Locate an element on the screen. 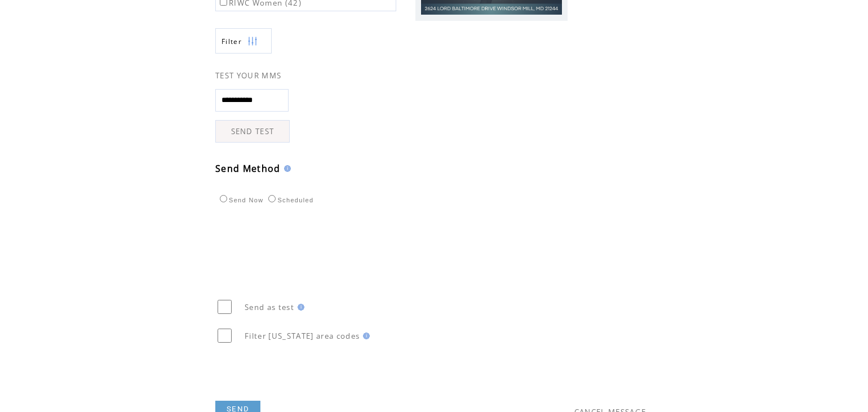 This screenshot has height=412, width=868. span: Show filters is located at coordinates (231, 41).